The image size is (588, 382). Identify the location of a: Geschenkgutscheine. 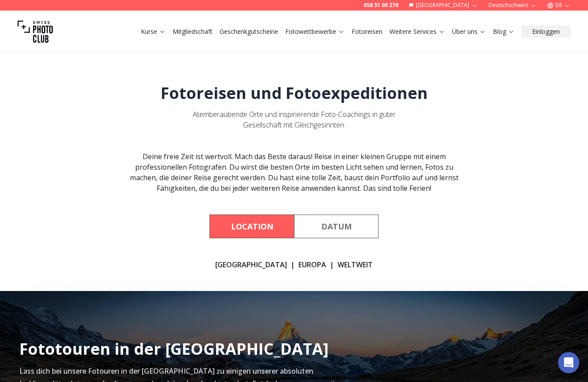
(248, 31).